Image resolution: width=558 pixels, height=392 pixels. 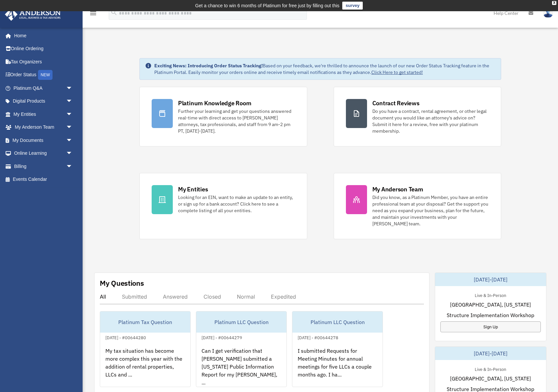 I want to click on a: Home, so click(x=42, y=35).